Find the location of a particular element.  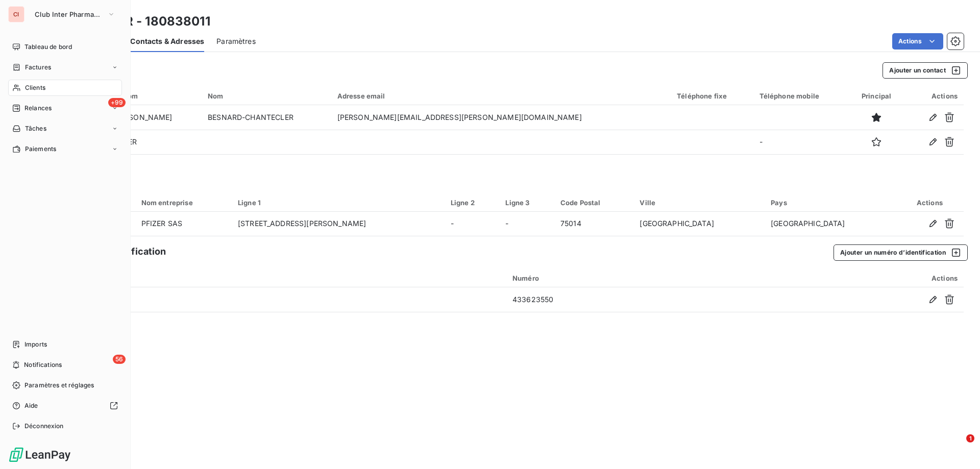

span: 1 is located at coordinates (970, 439).